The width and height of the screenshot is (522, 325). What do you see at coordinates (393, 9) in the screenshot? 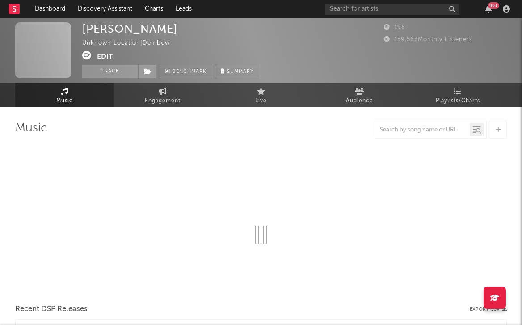
I see `input: Search for artists` at bounding box center [393, 9].